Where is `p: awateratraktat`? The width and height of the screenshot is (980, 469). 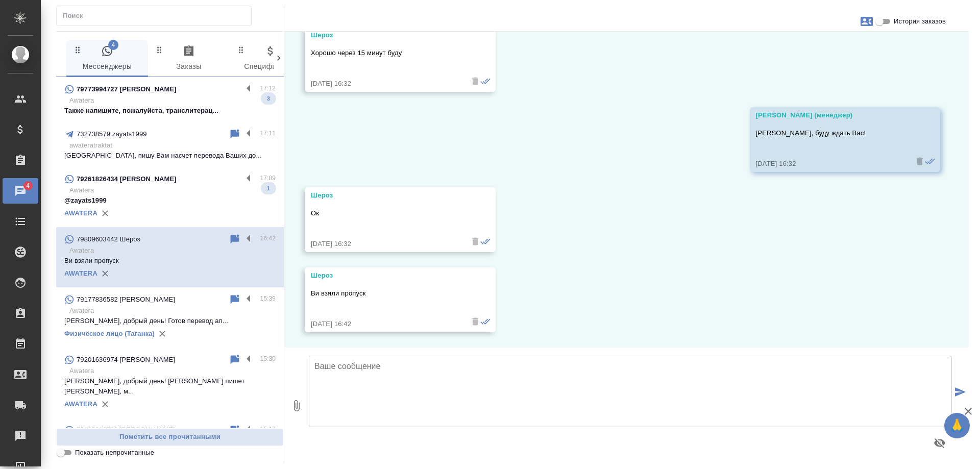
p: awateratraktat is located at coordinates (172, 145).